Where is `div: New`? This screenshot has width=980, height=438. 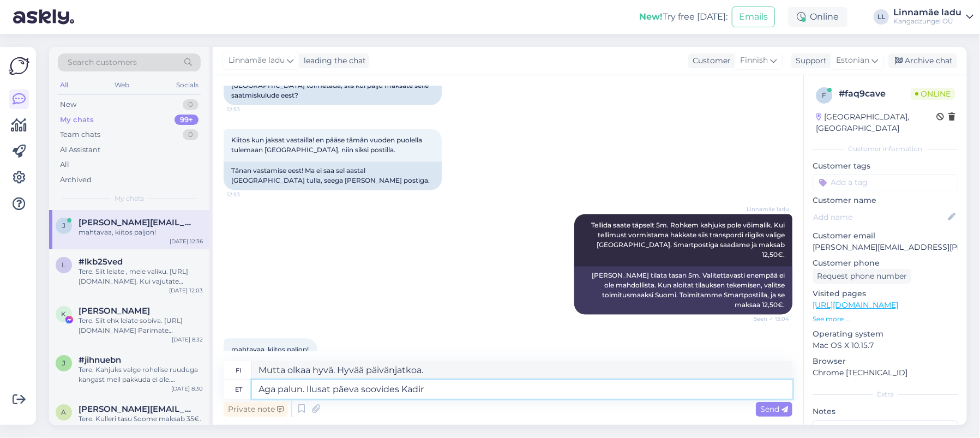 div: New is located at coordinates (68, 105).